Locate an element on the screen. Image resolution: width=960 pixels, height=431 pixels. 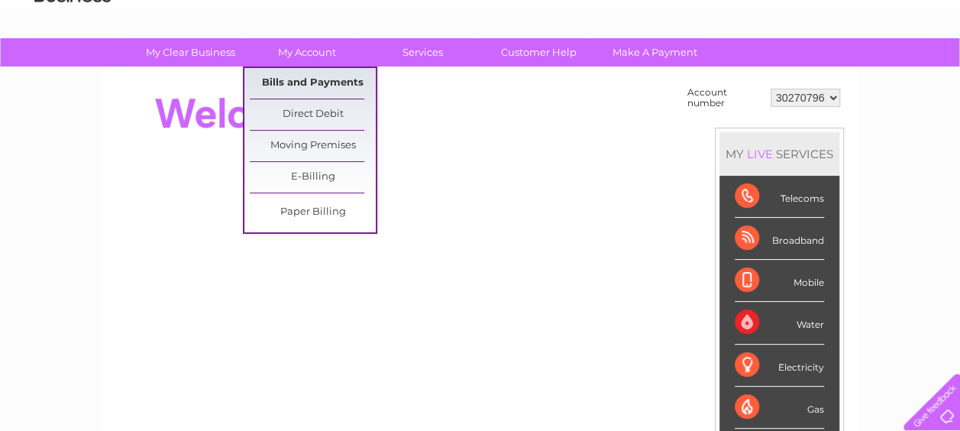
a: Contact is located at coordinates (877, 70).